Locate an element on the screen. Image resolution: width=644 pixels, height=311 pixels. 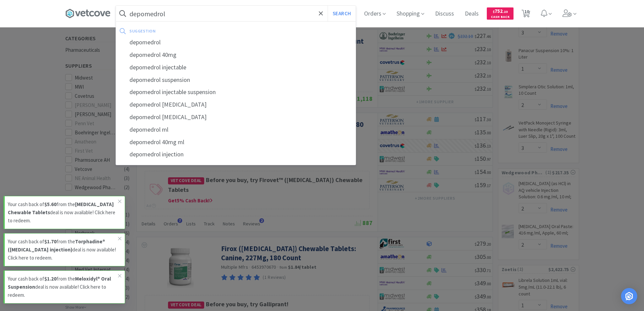
div: depomedrol is located at coordinates (235, 43).